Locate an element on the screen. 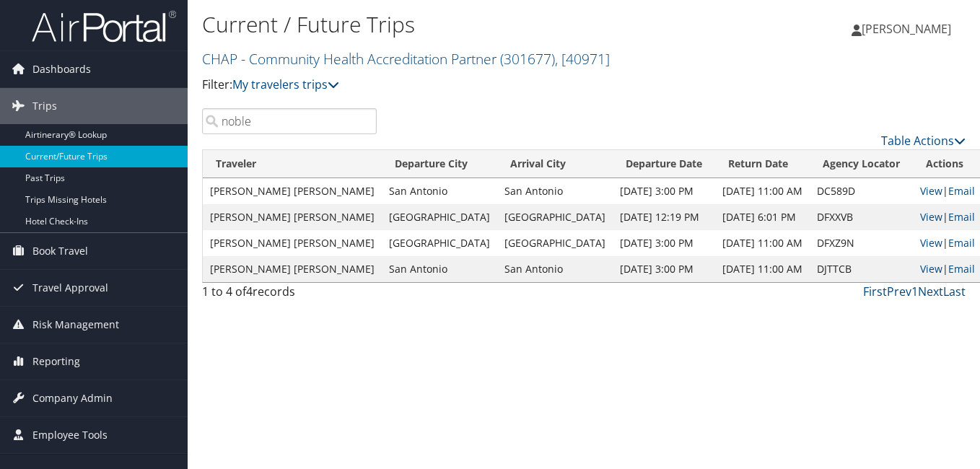 The image size is (980, 469). a: First is located at coordinates (874, 292).